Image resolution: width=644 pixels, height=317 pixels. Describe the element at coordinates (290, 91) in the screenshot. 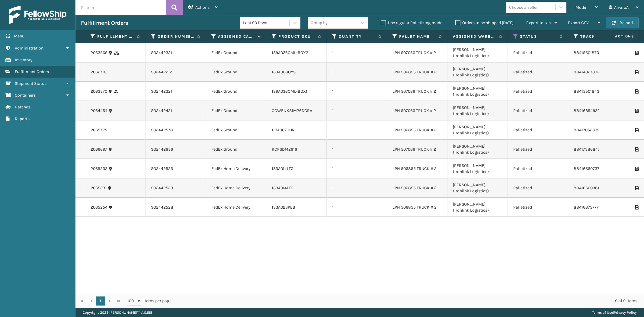

I see `a: 139A036CML-BOX1` at that location.